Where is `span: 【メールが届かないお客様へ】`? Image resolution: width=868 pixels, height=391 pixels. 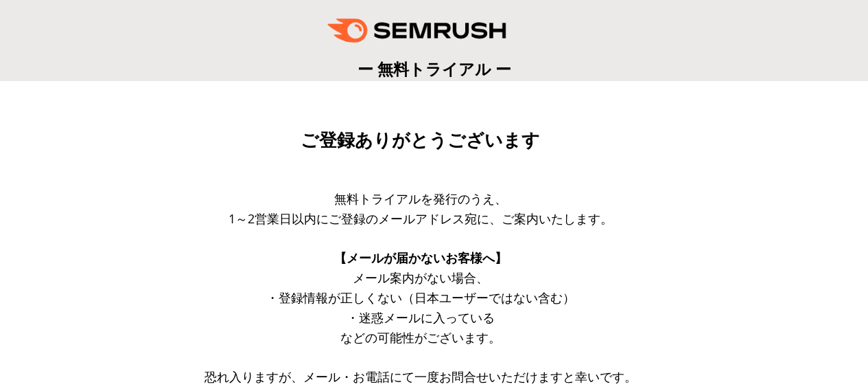 span: 【メールが届かないお客様へ】 is located at coordinates (421, 258).